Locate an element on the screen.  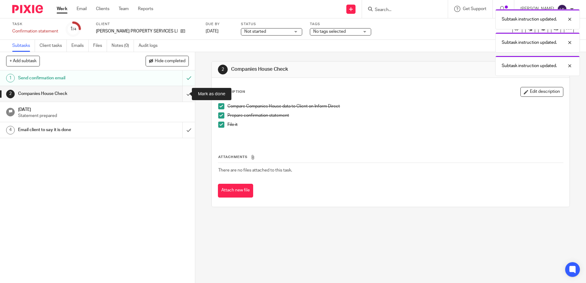
button: Hide completed is located at coordinates (167, 61).